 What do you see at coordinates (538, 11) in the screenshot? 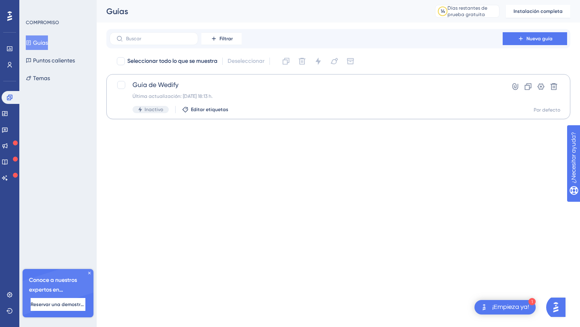
I see `button: Instalación completa` at bounding box center [538, 11].